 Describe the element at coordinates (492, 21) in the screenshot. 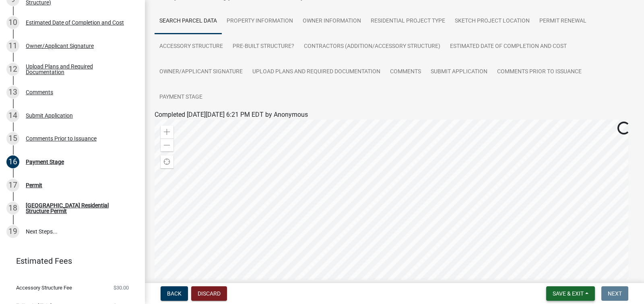

I see `a: Sketch Project Location` at that location.